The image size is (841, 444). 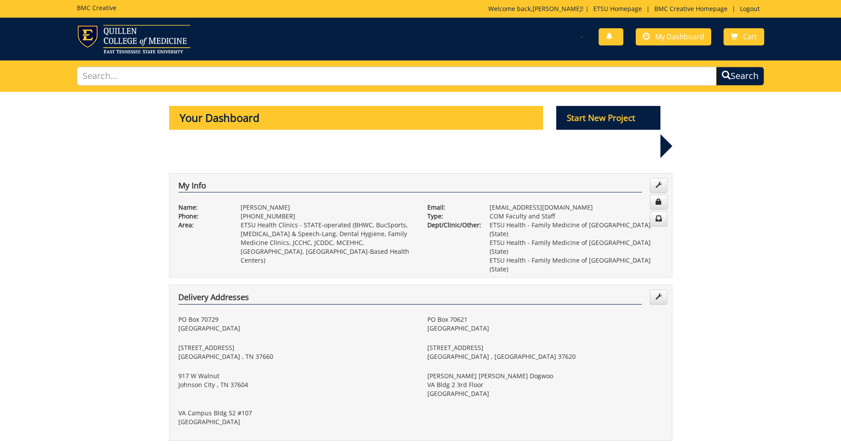 What do you see at coordinates (410, 187) in the screenshot?
I see `h4: My Info` at bounding box center [410, 187].